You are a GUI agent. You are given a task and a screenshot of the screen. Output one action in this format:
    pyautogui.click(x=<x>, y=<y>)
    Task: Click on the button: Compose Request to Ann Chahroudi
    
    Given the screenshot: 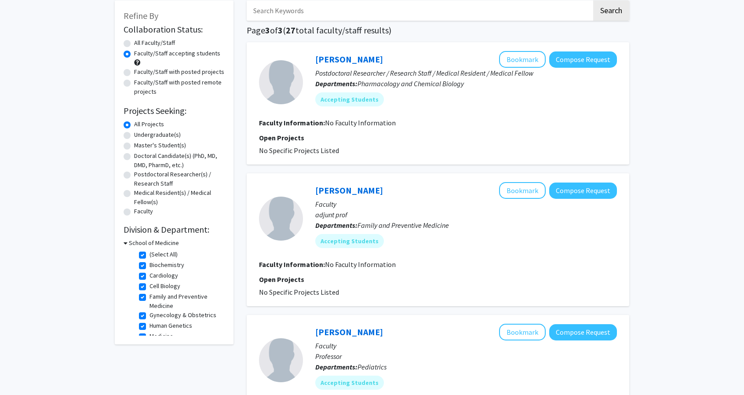 What is the action you would take?
    pyautogui.click(x=583, y=332)
    